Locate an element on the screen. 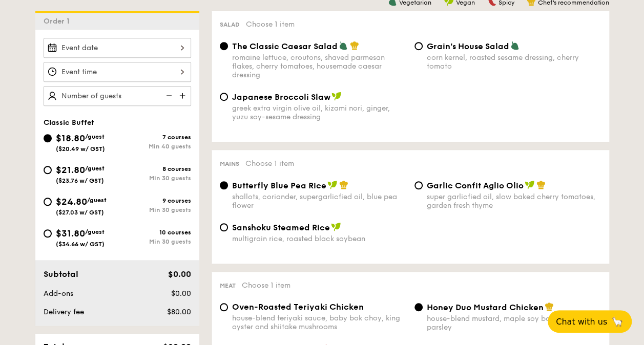 The width and height of the screenshot is (644, 345). input: $21.80/guest($23.76 w/ GST)8 coursesMin 30 guests is located at coordinates (48, 170).